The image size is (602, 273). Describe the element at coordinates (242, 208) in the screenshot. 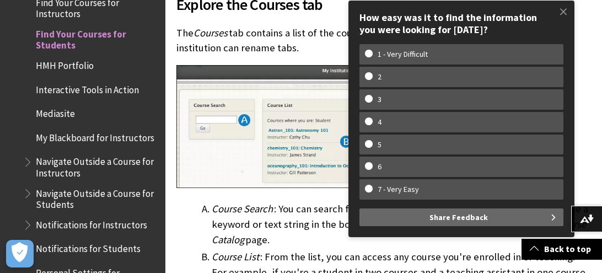

I see `span: Course Search` at that location.